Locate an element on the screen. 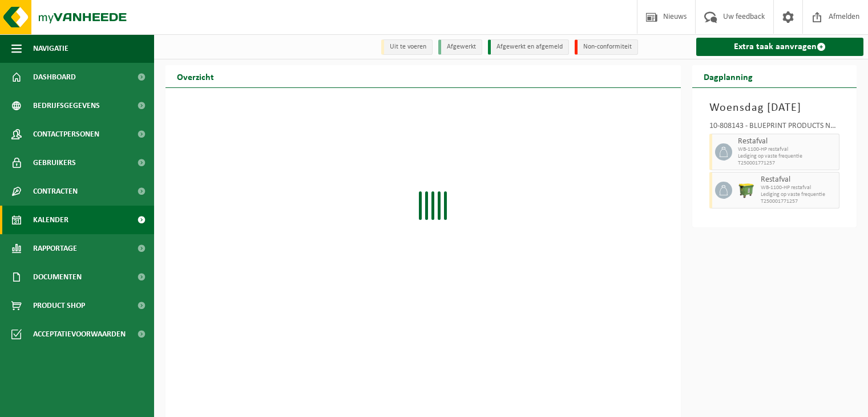  span: Contactpersonen is located at coordinates (66, 134).